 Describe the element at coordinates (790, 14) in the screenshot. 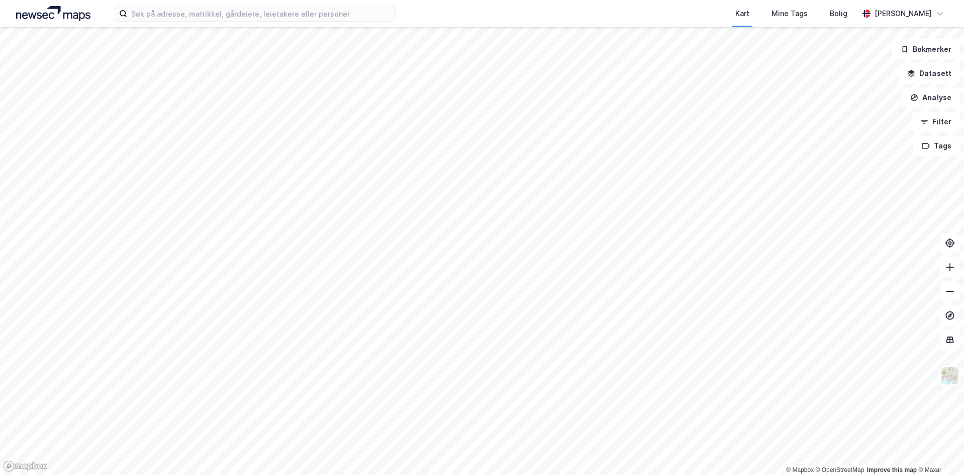

I see `div: Mine Tags` at that location.